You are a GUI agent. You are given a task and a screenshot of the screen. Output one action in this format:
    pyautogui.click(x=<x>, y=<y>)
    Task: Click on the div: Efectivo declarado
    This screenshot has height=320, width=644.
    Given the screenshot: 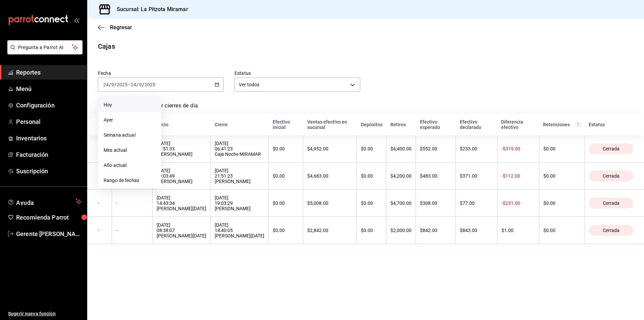 What is the action you would take?
    pyautogui.click(x=476, y=125)
    